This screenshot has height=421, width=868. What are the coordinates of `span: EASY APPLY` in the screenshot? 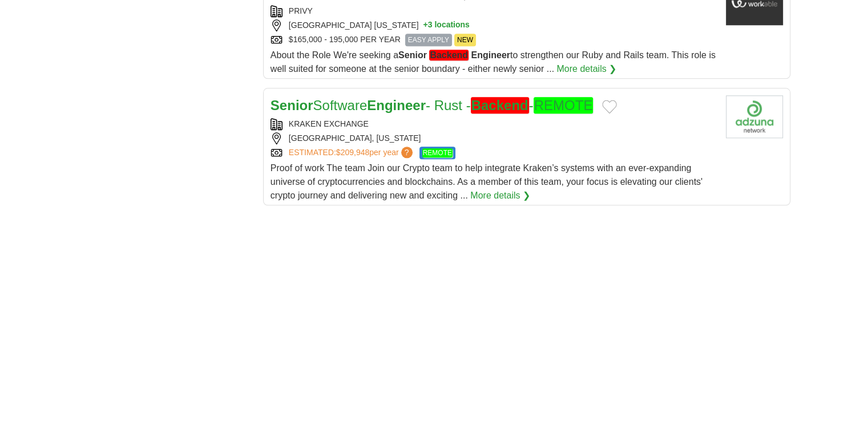 It's located at (428, 40).